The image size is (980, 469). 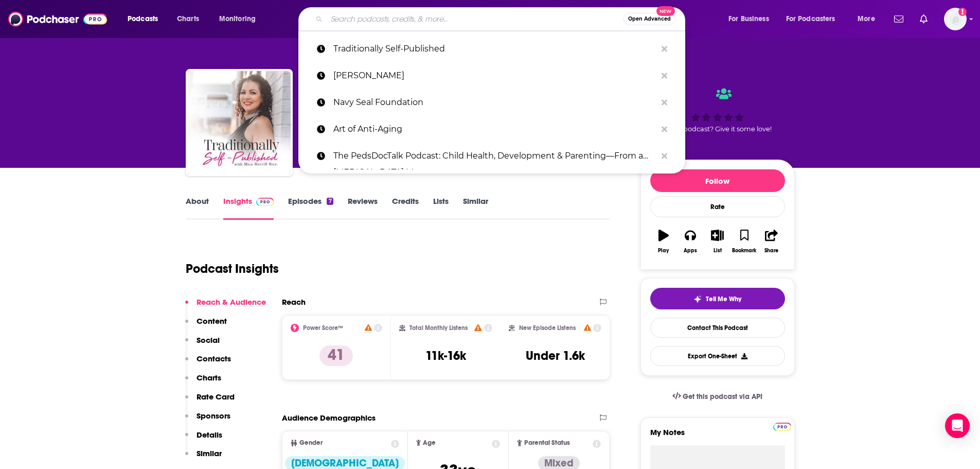 What do you see at coordinates (142, 19) in the screenshot?
I see `span: Podcasts` at bounding box center [142, 19].